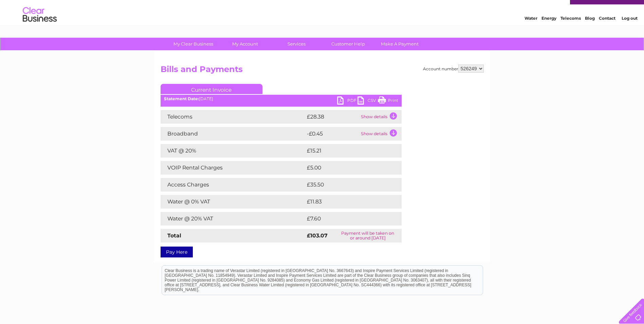 This screenshot has height=324, width=644. I want to click on td: £7.60, so click(345, 219).